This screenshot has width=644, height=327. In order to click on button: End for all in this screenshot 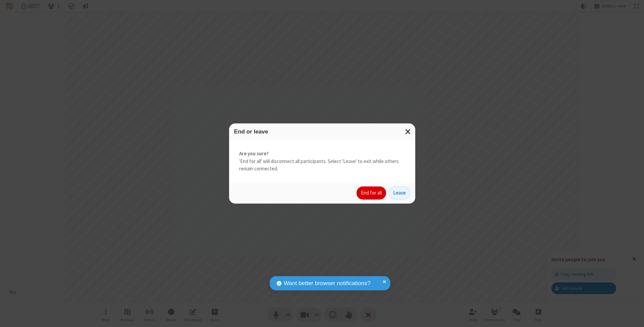, I will do `click(371, 193)`.